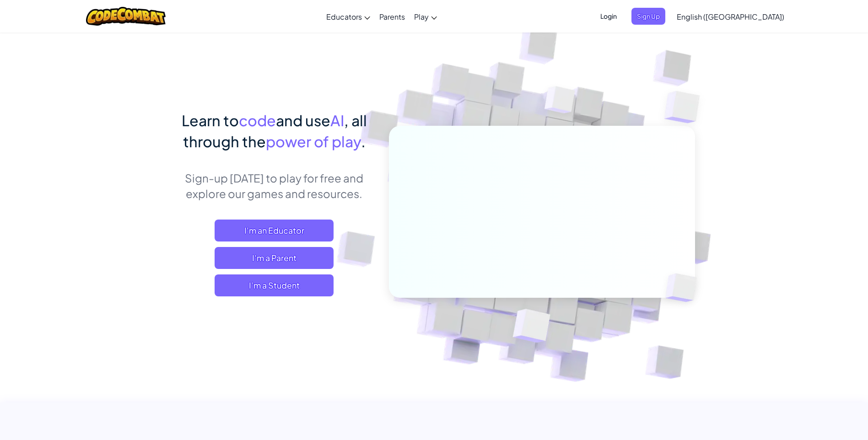 The image size is (868, 440). What do you see at coordinates (392, 17) in the screenshot?
I see `a: Parents` at bounding box center [392, 17].